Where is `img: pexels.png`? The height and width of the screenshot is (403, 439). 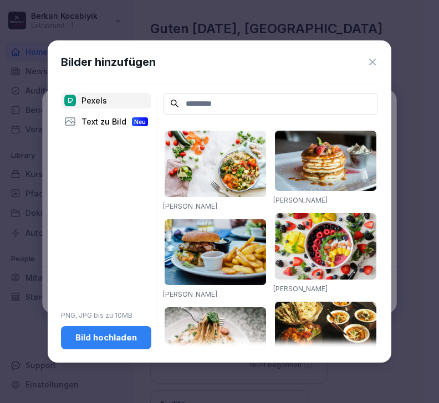
img: pexels.png is located at coordinates (70, 100).